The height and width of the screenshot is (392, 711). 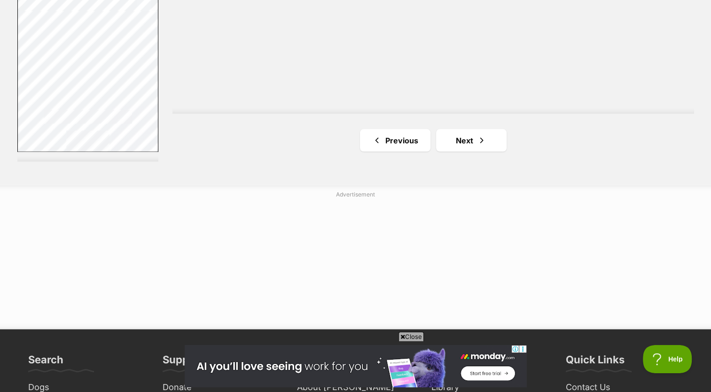 What do you see at coordinates (411, 337) in the screenshot?
I see `span: Close` at bounding box center [411, 337].